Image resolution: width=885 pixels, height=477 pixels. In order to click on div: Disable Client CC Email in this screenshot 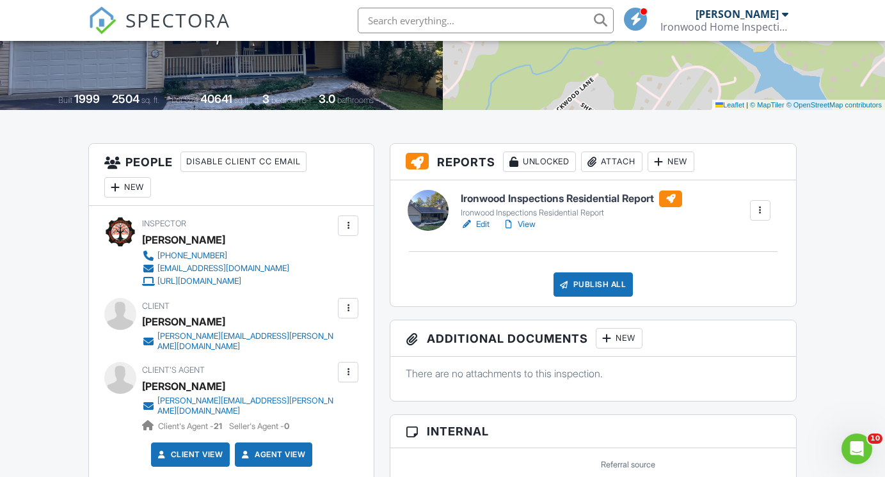, I will do `click(243, 162)`.